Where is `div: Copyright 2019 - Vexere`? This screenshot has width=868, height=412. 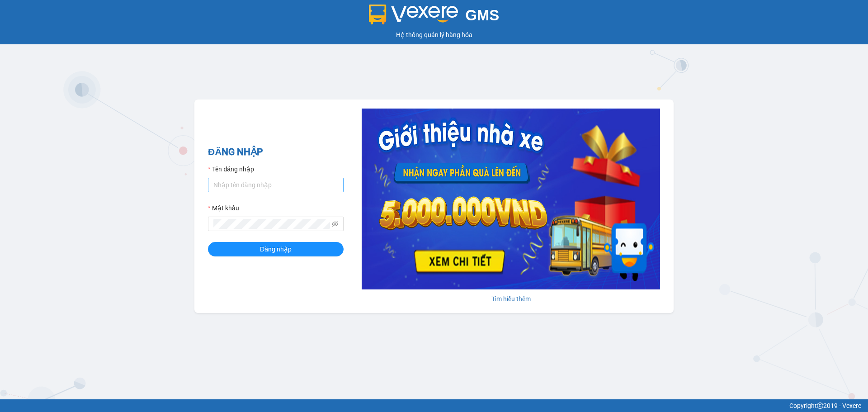 div: Copyright 2019 - Vexere is located at coordinates (434, 406).